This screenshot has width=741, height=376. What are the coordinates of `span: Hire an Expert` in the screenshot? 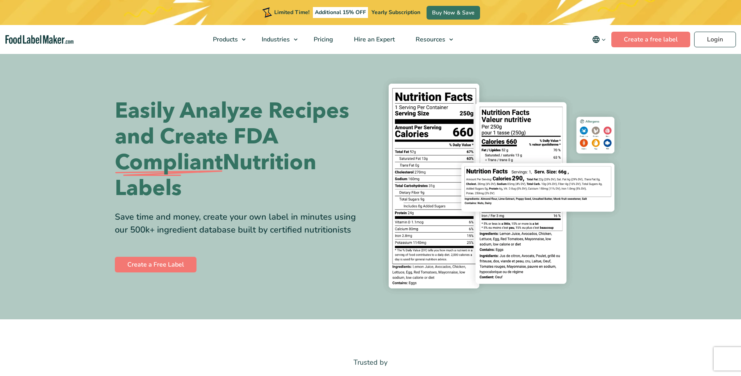 It's located at (373, 39).